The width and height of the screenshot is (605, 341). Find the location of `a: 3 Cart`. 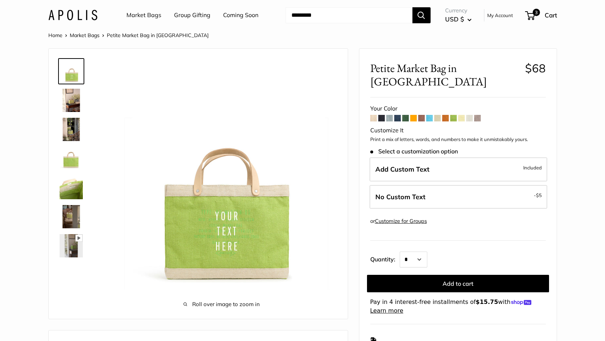

a: 3 Cart is located at coordinates (541, 15).